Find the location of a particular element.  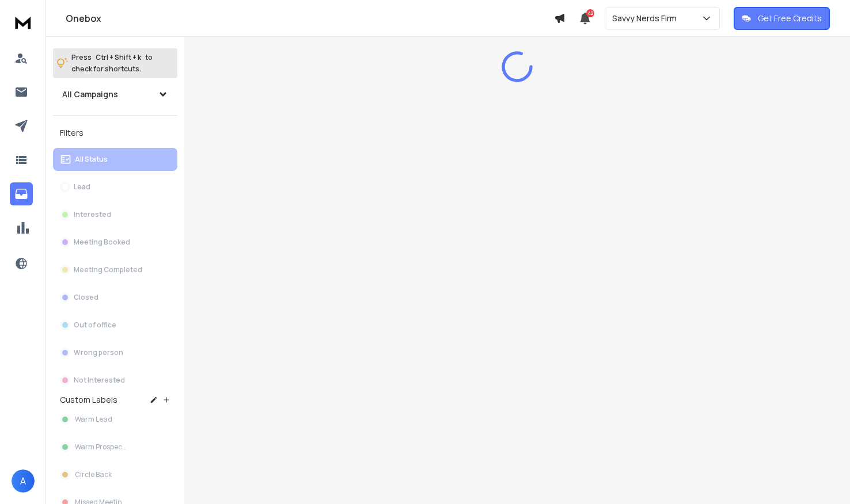

p: Get Free Credits is located at coordinates (790, 19).